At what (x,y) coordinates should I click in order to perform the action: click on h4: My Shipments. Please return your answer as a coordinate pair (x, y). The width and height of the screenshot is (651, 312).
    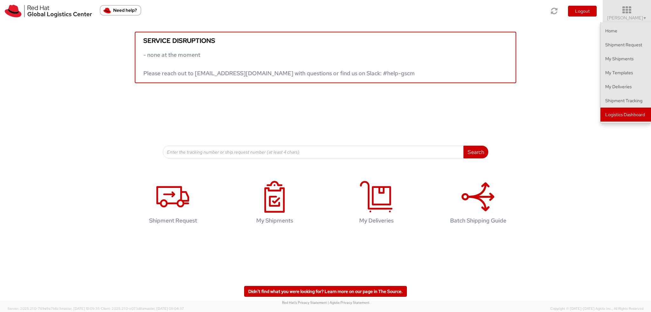
    Looking at the image, I should click on (275, 221).